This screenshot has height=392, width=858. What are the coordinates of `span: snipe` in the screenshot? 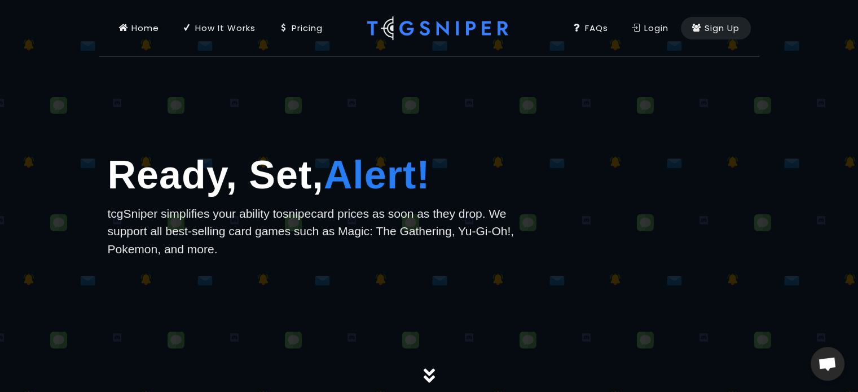 It's located at (297, 213).